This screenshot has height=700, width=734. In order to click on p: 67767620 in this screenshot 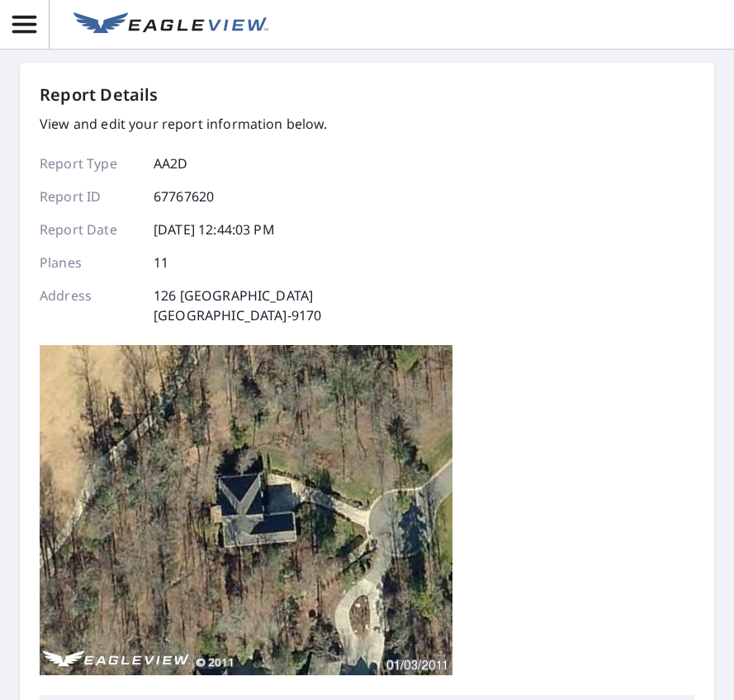, I will do `click(183, 197)`.